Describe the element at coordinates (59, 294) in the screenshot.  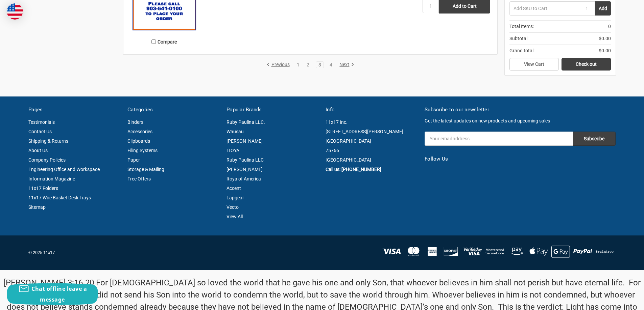
I see `span: Chat offline leave a message` at that location.